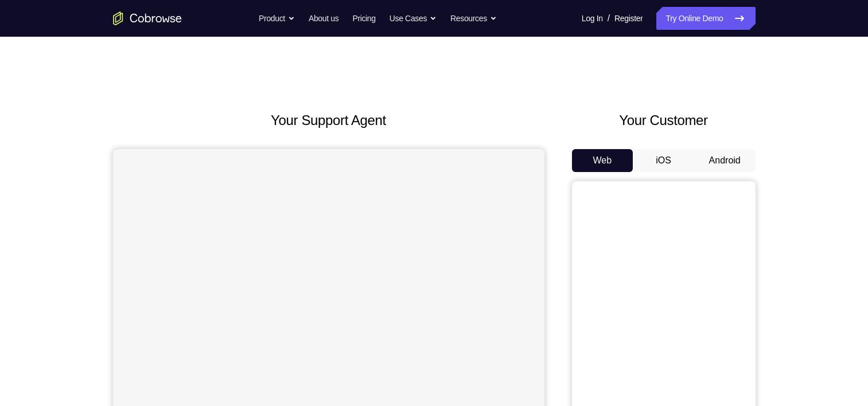 The width and height of the screenshot is (868, 406). I want to click on a: Log In, so click(592, 18).